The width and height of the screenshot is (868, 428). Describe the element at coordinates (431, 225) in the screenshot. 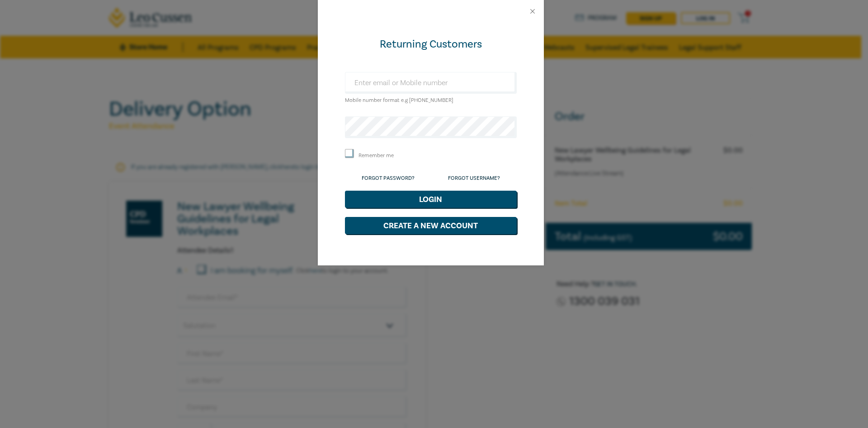

I see `button: Create a New Account` at that location.